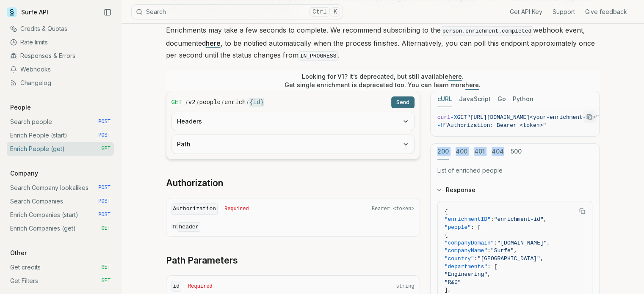 The width and height of the screenshot is (644, 294). What do you see at coordinates (479, 152) in the screenshot?
I see `button: 401` at bounding box center [479, 152].